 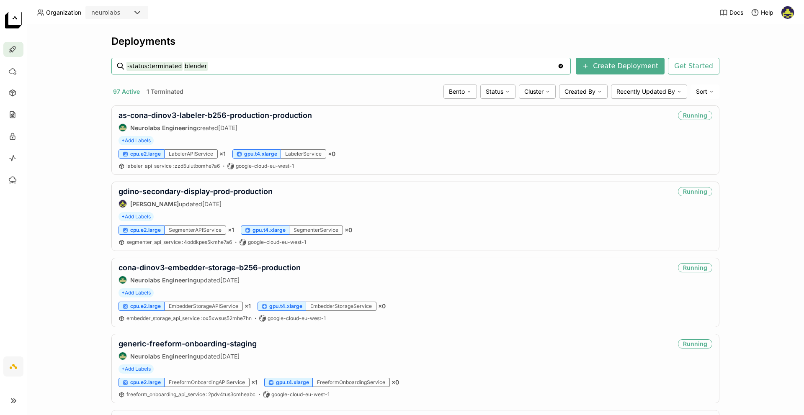 I want to click on div: Status, so click(x=498, y=92).